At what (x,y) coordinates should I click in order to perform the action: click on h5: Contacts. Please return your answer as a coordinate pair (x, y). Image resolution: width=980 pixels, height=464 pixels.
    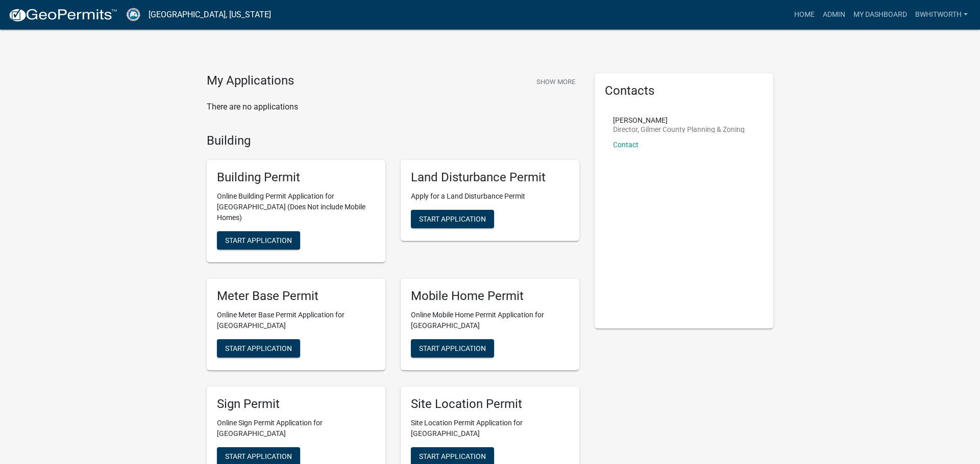
    Looking at the image, I should click on (683, 91).